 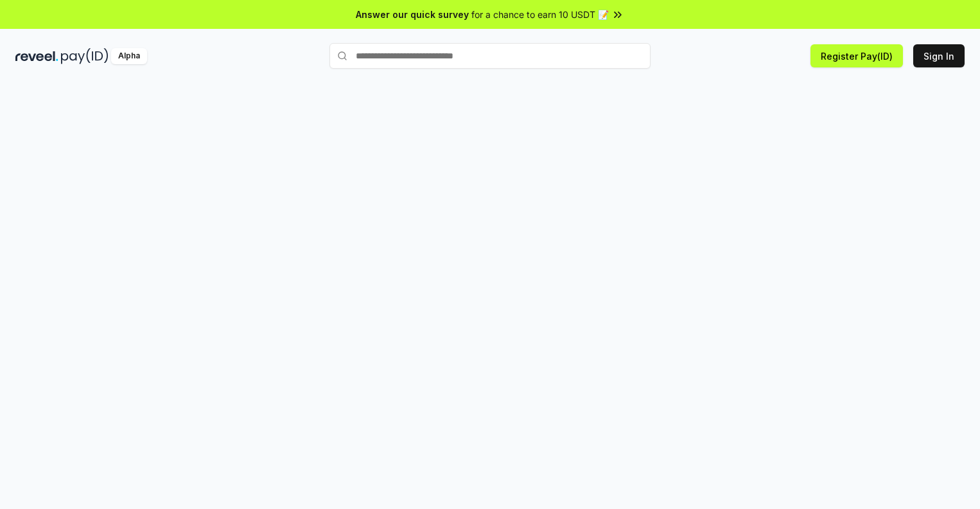 What do you see at coordinates (129, 55) in the screenshot?
I see `div: Alpha` at bounding box center [129, 55].